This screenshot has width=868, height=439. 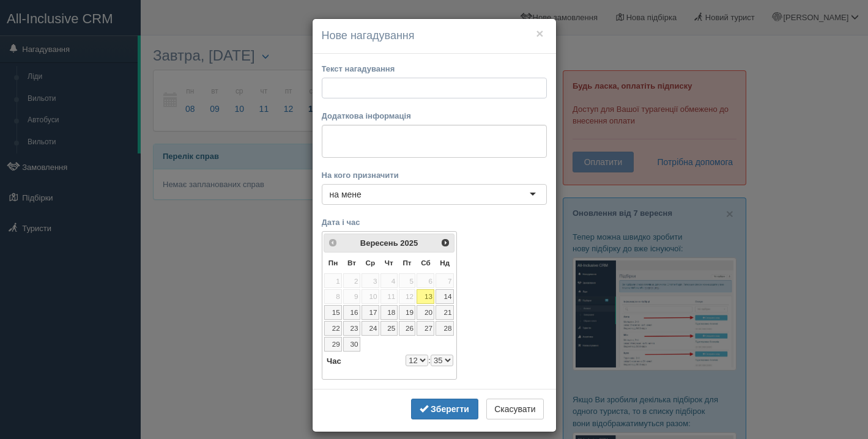 What do you see at coordinates (446, 242) in the screenshot?
I see `a: Наст>` at bounding box center [446, 242].